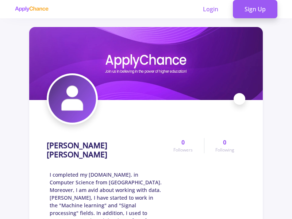 The image size is (292, 219). What do you see at coordinates (183, 150) in the screenshot?
I see `span: Followers` at bounding box center [183, 150].